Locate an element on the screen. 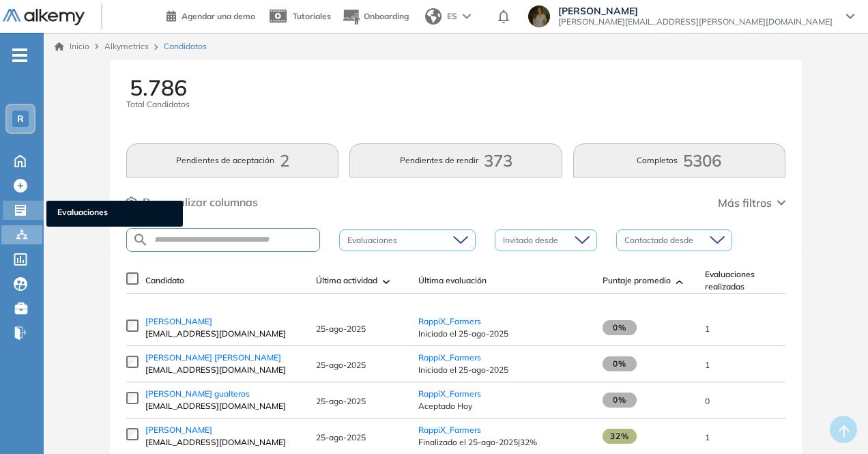 The width and height of the screenshot is (868, 454). span: Última actividad is located at coordinates (347, 280).